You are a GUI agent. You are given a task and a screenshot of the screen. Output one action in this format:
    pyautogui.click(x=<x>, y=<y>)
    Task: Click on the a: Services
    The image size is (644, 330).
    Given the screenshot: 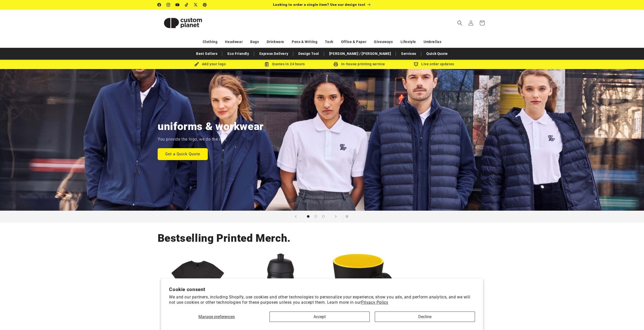 What is the action you would take?
    pyautogui.click(x=409, y=54)
    